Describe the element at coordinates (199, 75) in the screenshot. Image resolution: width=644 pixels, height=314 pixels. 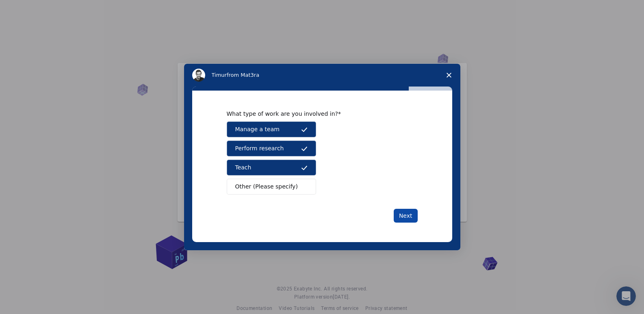
I see `img: Profile image for Timur` at that location.